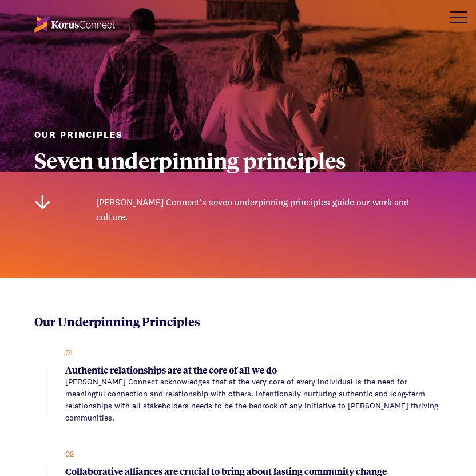  Describe the element at coordinates (238, 160) in the screenshot. I see `div: Seven underpinning principles` at that location.